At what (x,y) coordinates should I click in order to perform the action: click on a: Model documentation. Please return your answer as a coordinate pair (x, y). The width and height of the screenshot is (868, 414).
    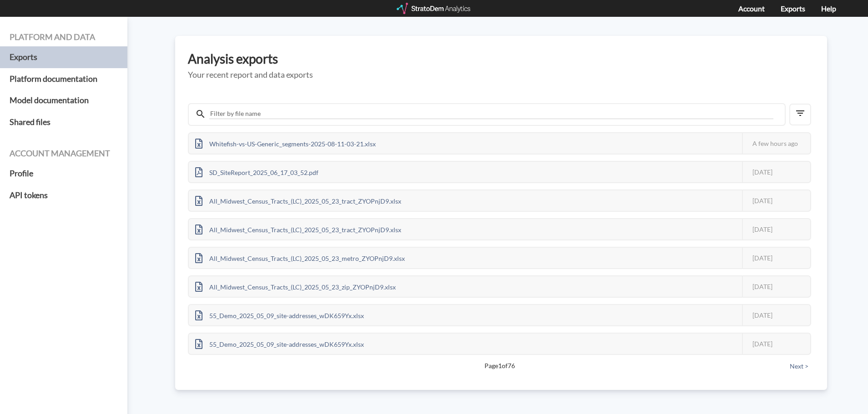
    Looking at the image, I should click on (64, 100).